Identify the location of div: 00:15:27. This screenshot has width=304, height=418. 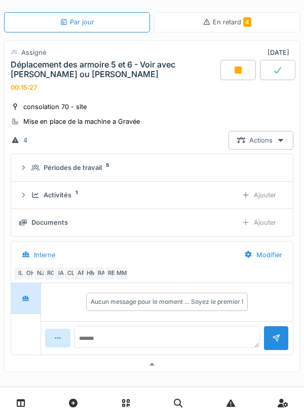
(24, 87).